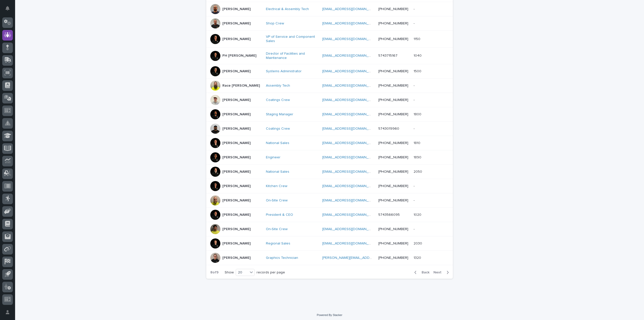  What do you see at coordinates (389, 129) in the screenshot?
I see `a: 5743019960` at bounding box center [389, 129].